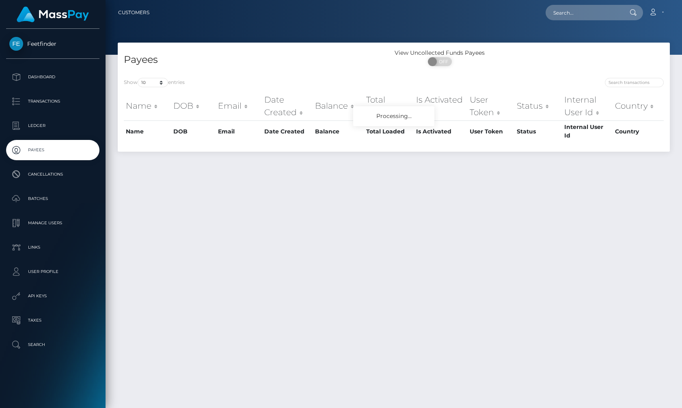 Image resolution: width=682 pixels, height=408 pixels. I want to click on select: Showentries, so click(153, 82).